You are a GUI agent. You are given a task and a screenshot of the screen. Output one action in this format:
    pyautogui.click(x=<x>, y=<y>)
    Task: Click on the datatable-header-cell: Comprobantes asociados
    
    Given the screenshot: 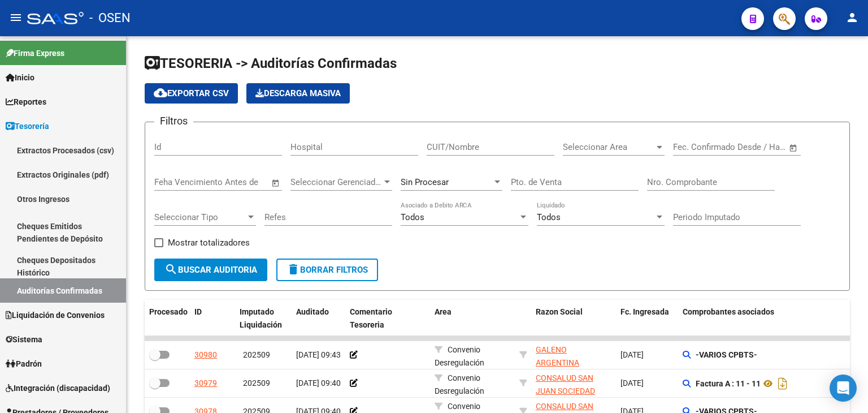 What is the action you would take?
    pyautogui.click(x=762, y=318)
    